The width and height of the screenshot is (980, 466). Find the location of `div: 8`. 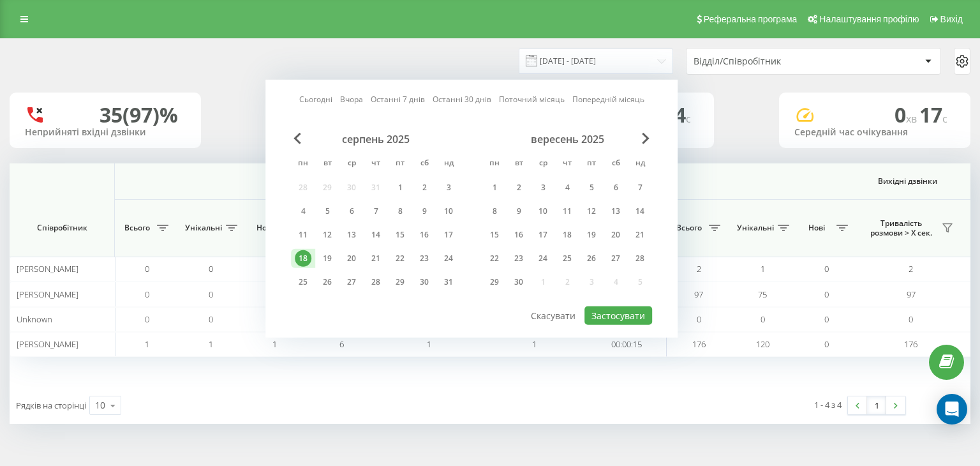

div: 8 is located at coordinates (494, 212).